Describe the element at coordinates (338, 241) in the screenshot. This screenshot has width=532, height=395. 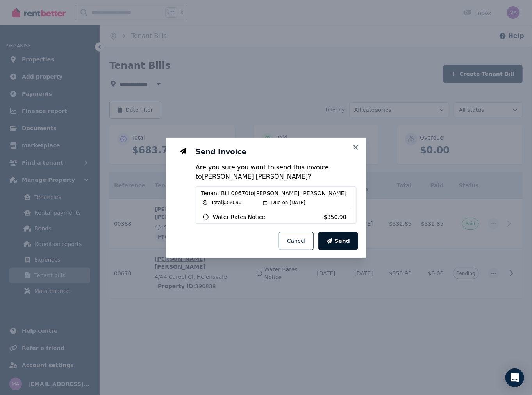
I see `button: Send` at that location.